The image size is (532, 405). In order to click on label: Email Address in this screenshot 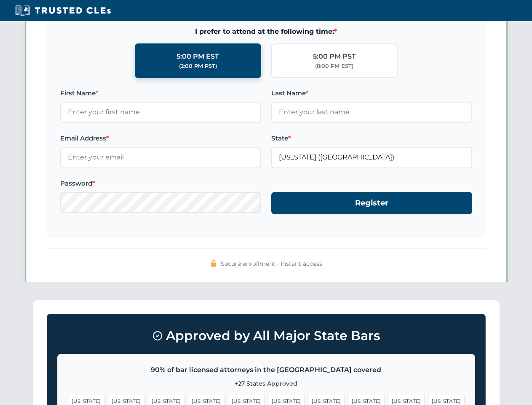, I will do `click(160, 138)`.